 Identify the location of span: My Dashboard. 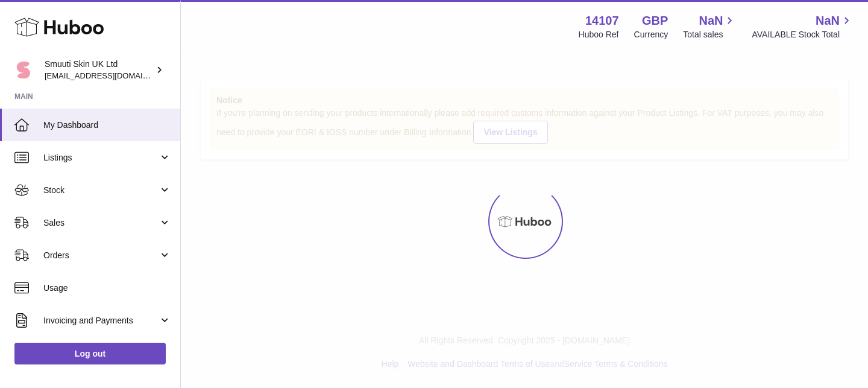
(108, 125).